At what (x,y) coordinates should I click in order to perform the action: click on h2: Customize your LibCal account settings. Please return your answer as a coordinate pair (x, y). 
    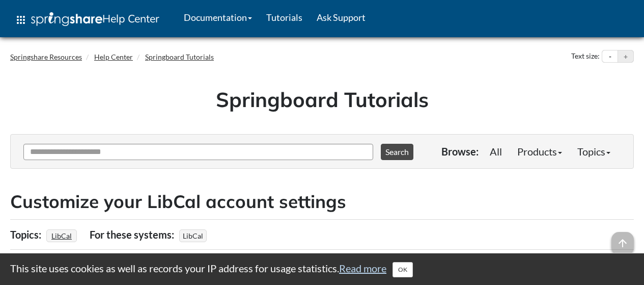
    Looking at the image, I should click on (322, 202).